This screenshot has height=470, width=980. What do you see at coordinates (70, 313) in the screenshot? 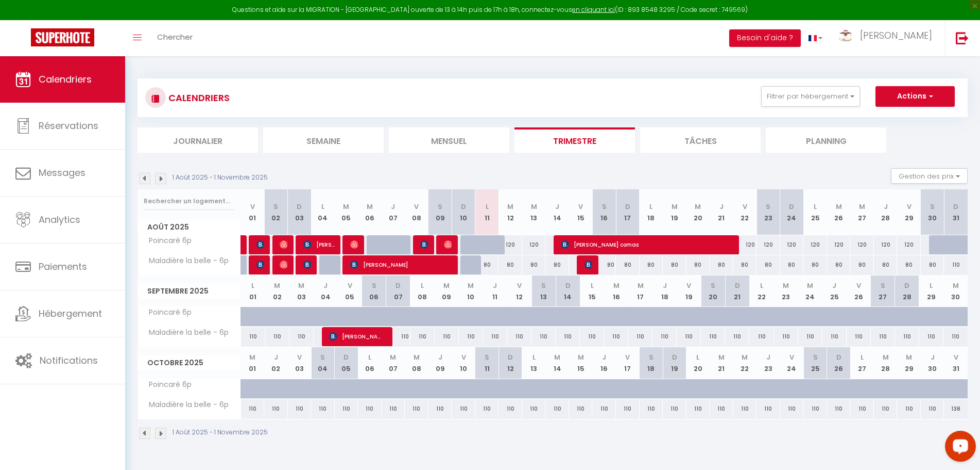
I see `span: Hébergement` at bounding box center [70, 313].